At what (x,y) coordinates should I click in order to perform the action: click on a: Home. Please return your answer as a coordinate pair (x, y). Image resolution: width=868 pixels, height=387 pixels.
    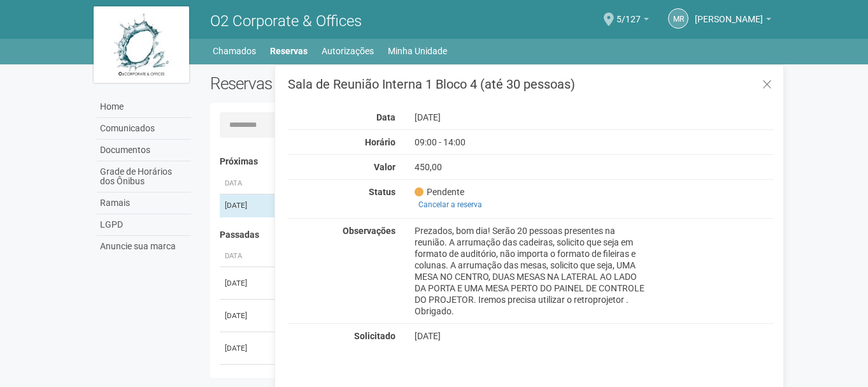
    Looking at the image, I should click on (144, 107).